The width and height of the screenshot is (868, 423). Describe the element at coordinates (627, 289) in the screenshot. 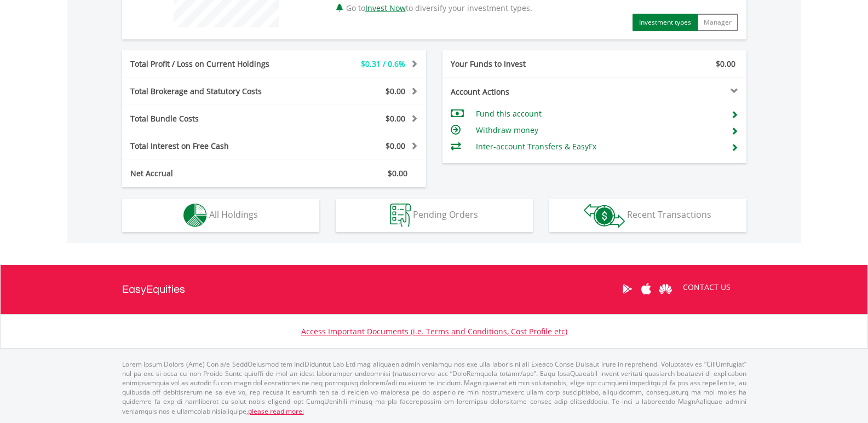

I see `a: Google Play` at that location.